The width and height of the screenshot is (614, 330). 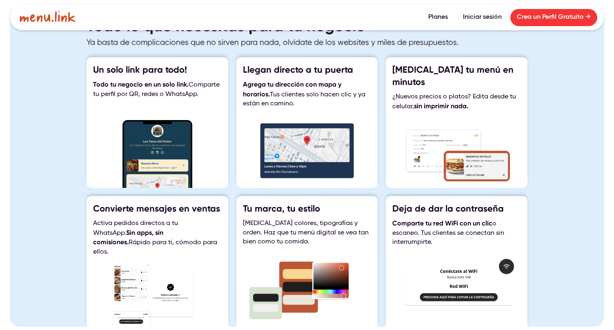 I want to click on p: Tus clientes solo hacen clic y ya están en camino., so click(x=307, y=94).